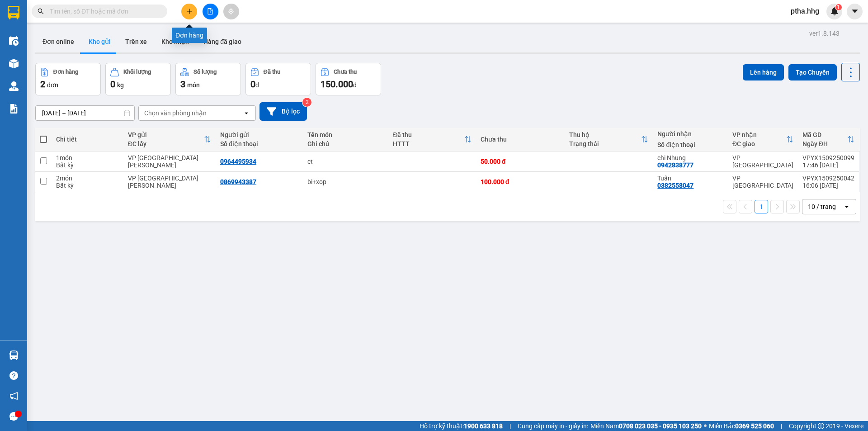 The height and width of the screenshot is (431, 868). Describe the element at coordinates (278, 79) in the screenshot. I see `button: Đã thu0đ` at that location.